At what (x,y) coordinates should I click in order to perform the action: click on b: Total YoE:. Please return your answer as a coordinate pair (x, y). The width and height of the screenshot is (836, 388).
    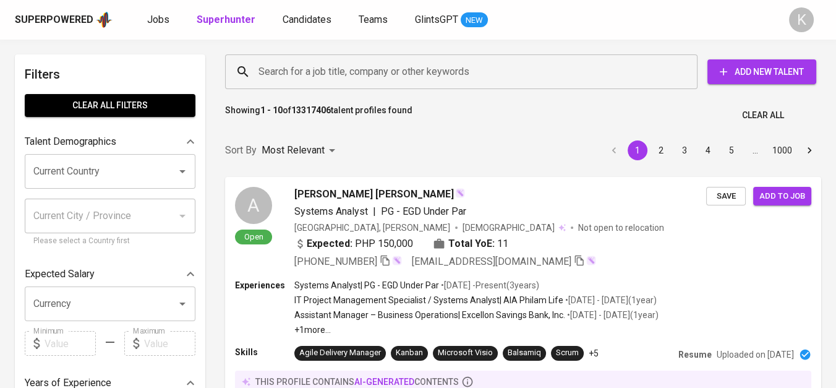
    Looking at the image, I should click on (471, 244).